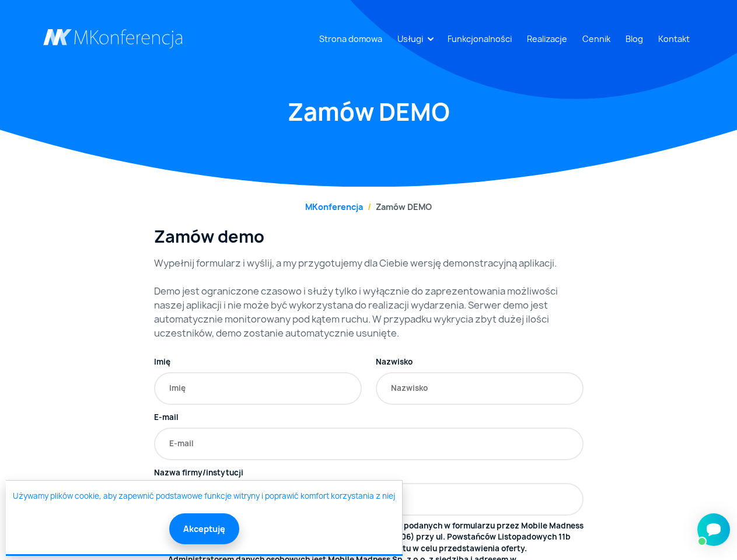 The width and height of the screenshot is (737, 560). I want to click on p: Wypełnij formularz i wyślij, a my przygotujemy dla Ciebie wersję demonstracyjną aplikacji., so click(369, 263).